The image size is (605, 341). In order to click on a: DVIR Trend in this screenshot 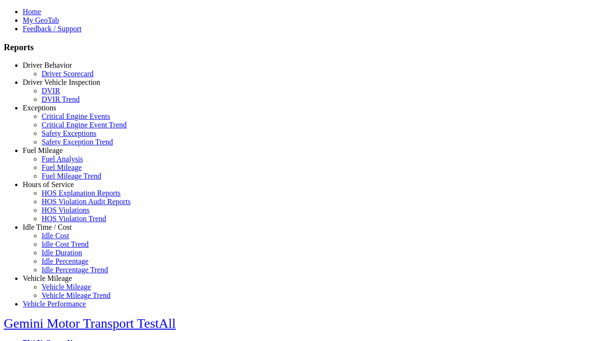, I will do `click(61, 99)`.